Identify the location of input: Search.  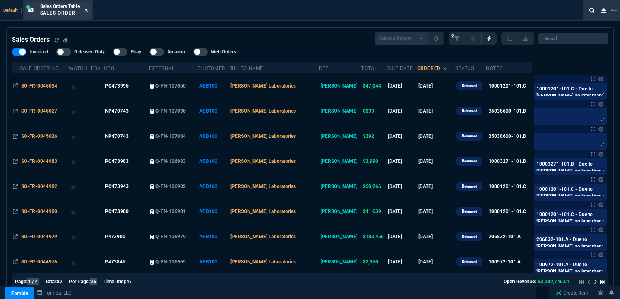
(573, 39).